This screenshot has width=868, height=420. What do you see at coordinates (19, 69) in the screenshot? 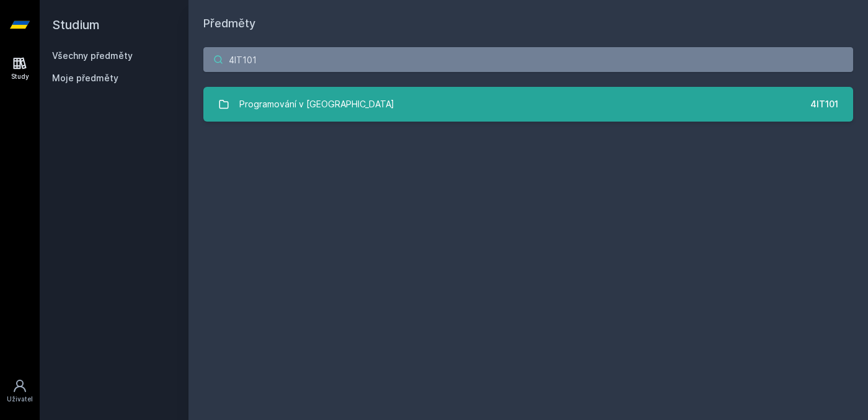
I see `a: Study` at bounding box center [19, 69].